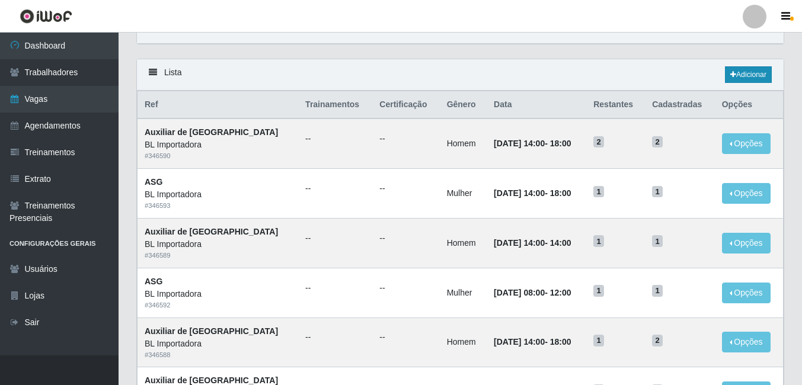  I want to click on div: # 346588, so click(217, 355).